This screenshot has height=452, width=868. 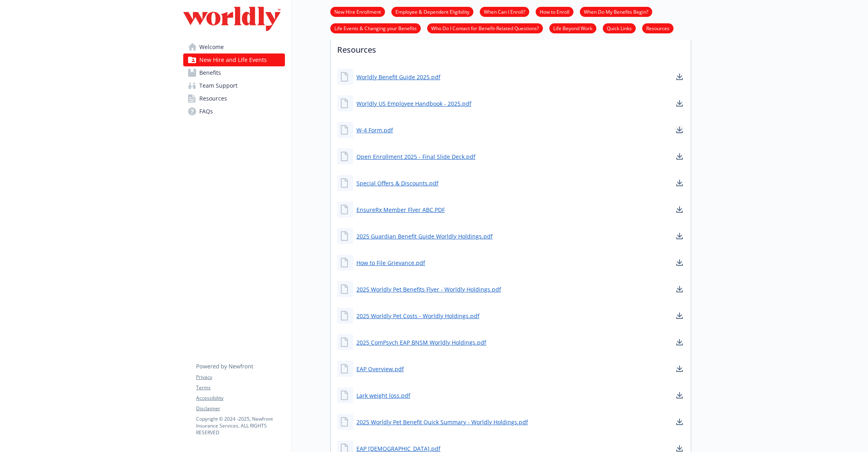 What do you see at coordinates (358, 12) in the screenshot?
I see `a: New Hire Enrollment` at bounding box center [358, 12].